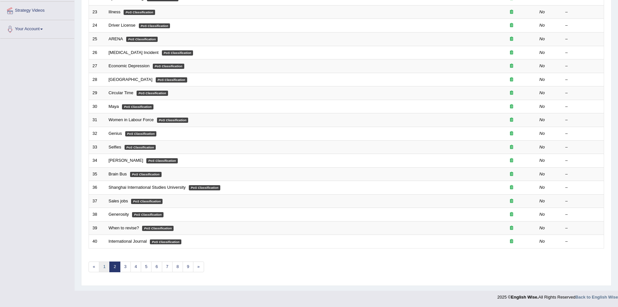  Describe the element at coordinates (115, 12) in the screenshot. I see `a: Illness` at that location.